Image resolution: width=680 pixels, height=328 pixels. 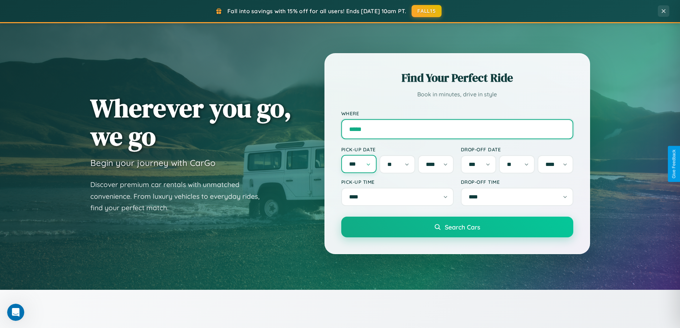 What do you see at coordinates (462, 227) in the screenshot?
I see `span: Search Cars` at bounding box center [462, 227].